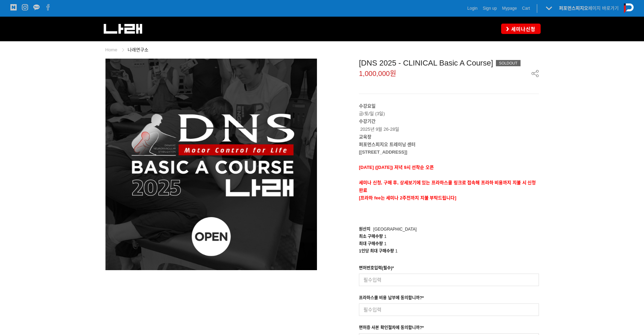 This screenshot has width=644, height=335. I want to click on span: 원산지, so click(365, 229).